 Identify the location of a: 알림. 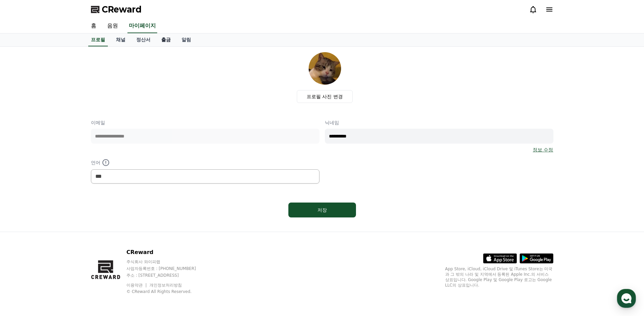
(186, 40).